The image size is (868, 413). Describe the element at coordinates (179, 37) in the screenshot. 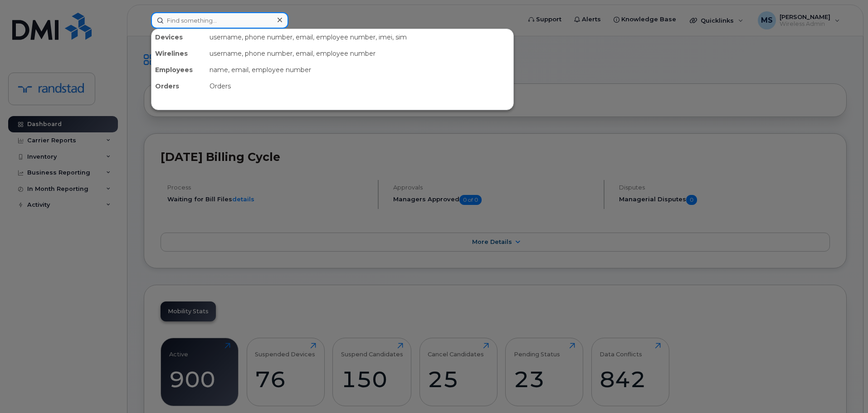

I see `div: Devices` at that location.